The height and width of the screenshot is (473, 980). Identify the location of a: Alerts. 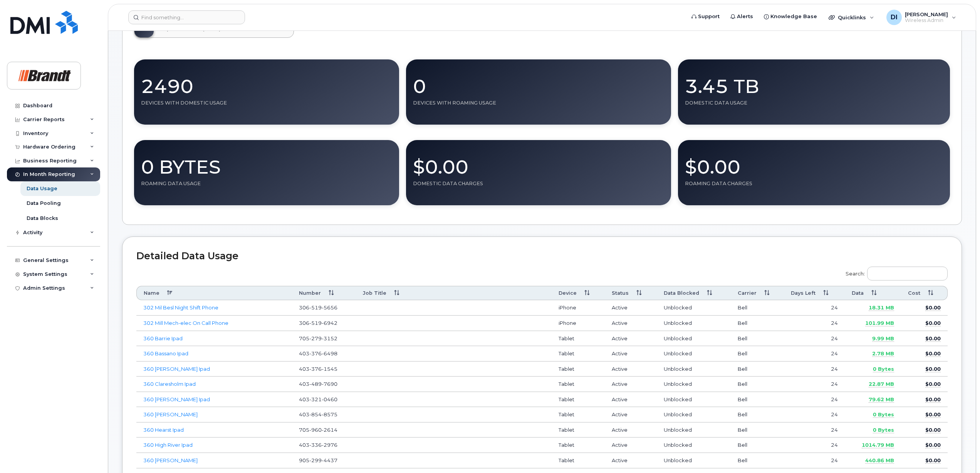
(742, 16).